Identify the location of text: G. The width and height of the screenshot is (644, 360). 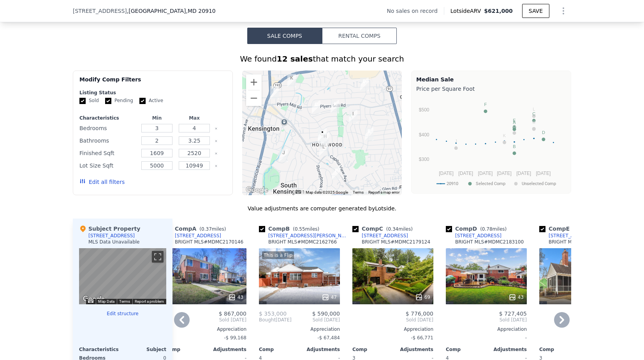
(515, 126).